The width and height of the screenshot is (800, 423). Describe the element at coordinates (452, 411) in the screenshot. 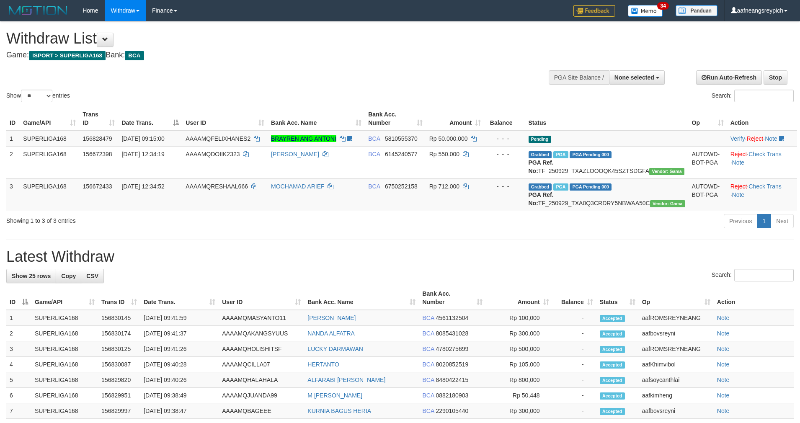

I see `span: Copy 2290105440 to clipboard` at that location.